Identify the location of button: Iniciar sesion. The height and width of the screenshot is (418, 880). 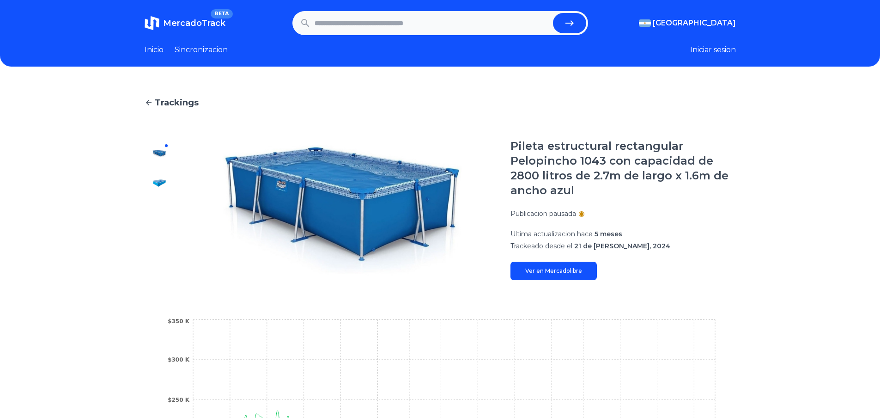
(713, 50).